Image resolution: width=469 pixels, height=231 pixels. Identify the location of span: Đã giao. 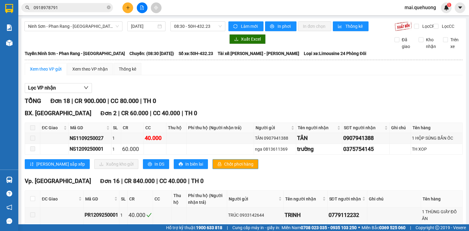
(407, 43).